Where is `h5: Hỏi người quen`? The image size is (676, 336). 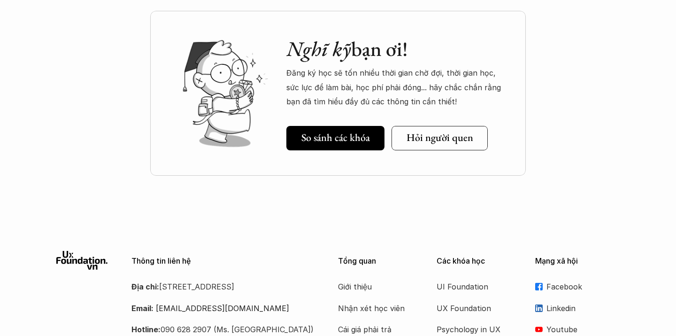 h5: Hỏi người quen is located at coordinates (440, 138).